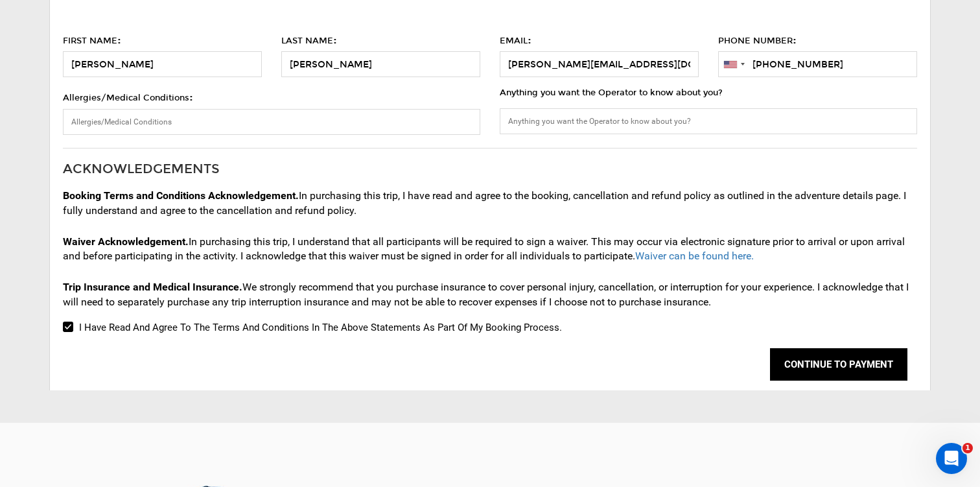 This screenshot has width=980, height=487. Describe the element at coordinates (490, 295) in the screenshot. I see `div: We strongly recommend that you purchase insurance to cover personal injury, cancellation, or inte...` at that location.